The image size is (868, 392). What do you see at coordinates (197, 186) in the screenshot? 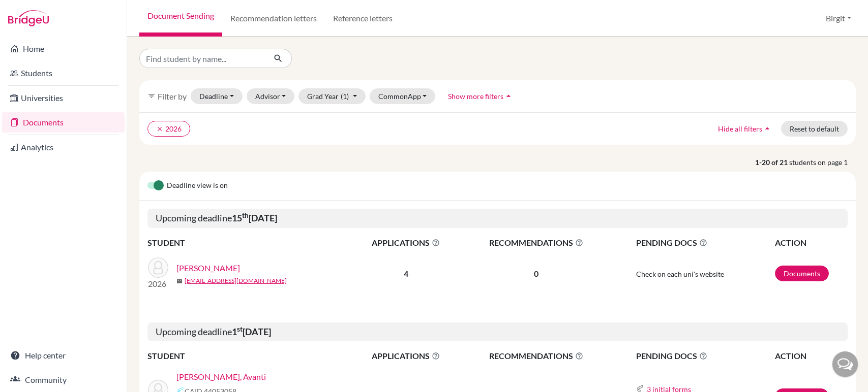
I see `span: Deadline view is on` at bounding box center [197, 186].